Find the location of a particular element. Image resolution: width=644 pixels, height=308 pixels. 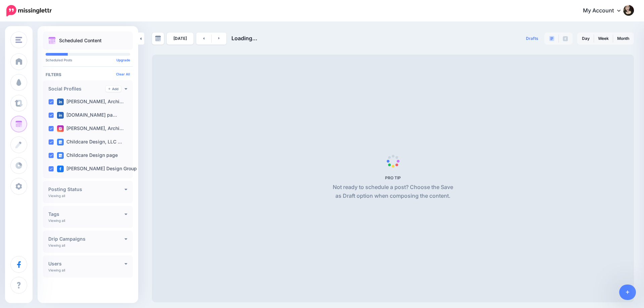

h4: Social Profiles is located at coordinates (77, 89).